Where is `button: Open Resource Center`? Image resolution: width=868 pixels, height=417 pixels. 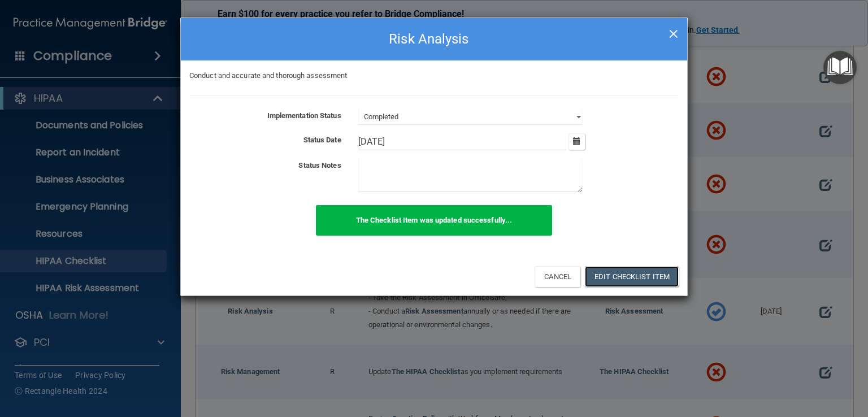
button: Open Resource Center is located at coordinates (840, 68).